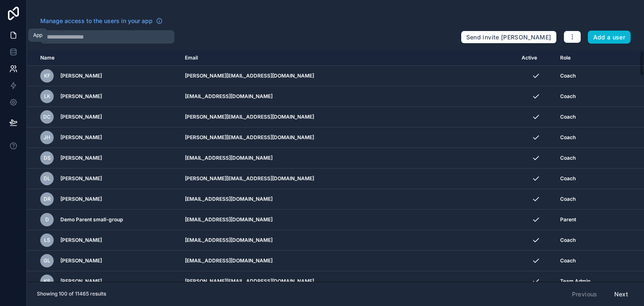  What do you see at coordinates (103, 58) in the screenshot?
I see `th: Name` at bounding box center [103, 58].